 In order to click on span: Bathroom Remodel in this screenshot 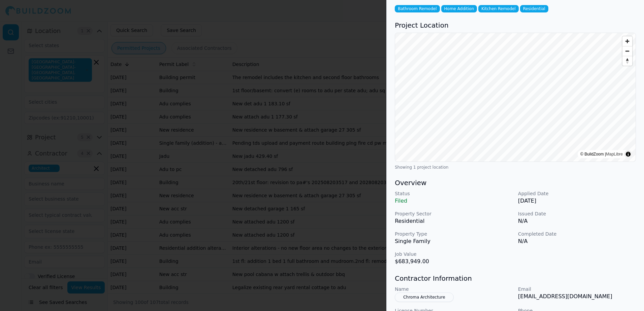, I will do `click(417, 9)`.